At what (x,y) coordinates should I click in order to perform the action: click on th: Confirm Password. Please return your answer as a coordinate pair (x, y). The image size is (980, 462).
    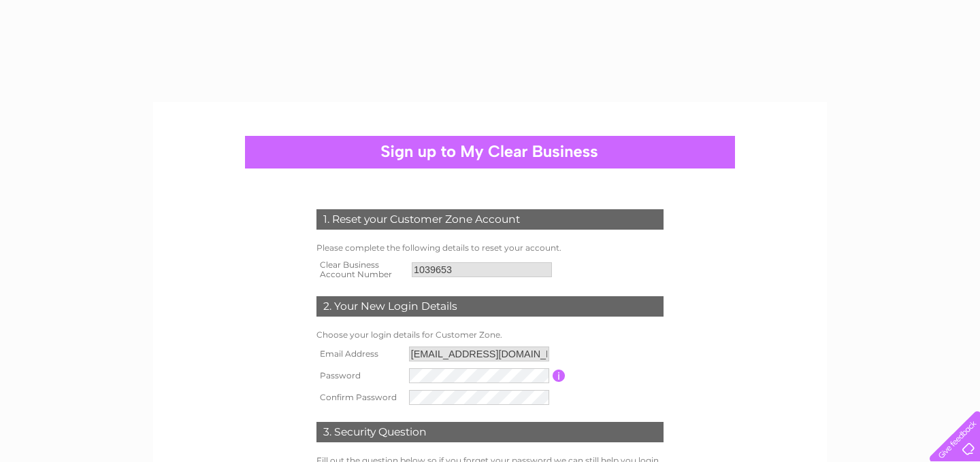
    Looking at the image, I should click on (359, 398).